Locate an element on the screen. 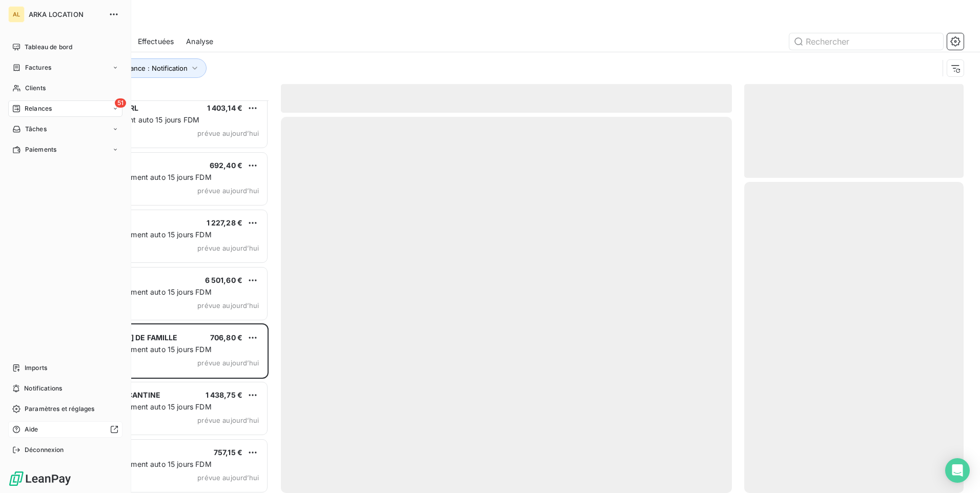 Image resolution: width=980 pixels, height=493 pixels. img: Logo LeanPay is located at coordinates (40, 479).